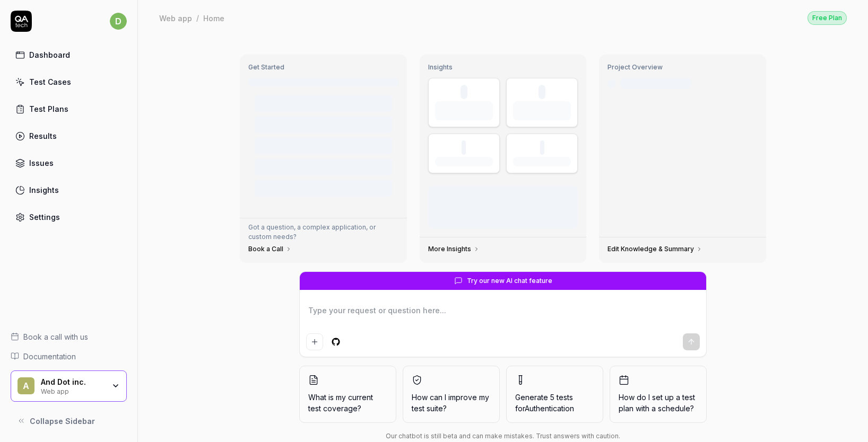 The image size is (868, 442). Describe the element at coordinates (69, 135) in the screenshot. I see `a: Results` at that location.